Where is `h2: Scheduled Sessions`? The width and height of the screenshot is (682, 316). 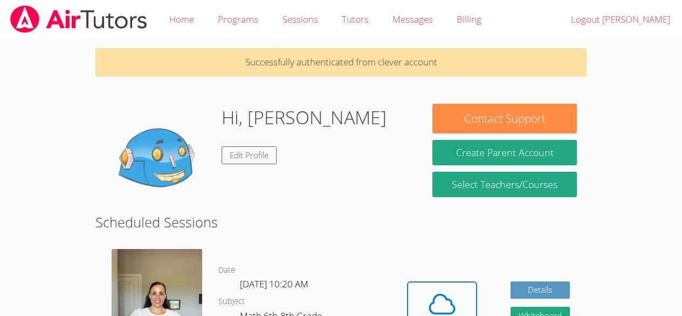
h2: Scheduled Sessions is located at coordinates (341, 222).